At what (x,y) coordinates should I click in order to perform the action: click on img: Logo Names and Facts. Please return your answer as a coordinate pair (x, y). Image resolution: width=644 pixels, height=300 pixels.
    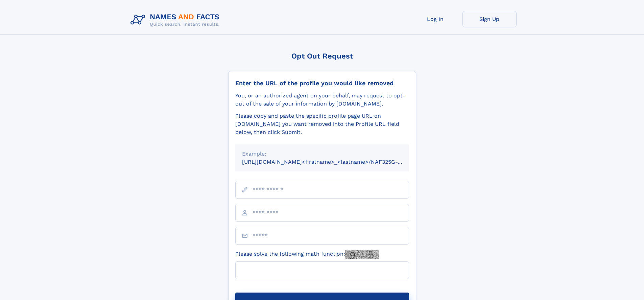
    Looking at the image, I should click on (176, 20).